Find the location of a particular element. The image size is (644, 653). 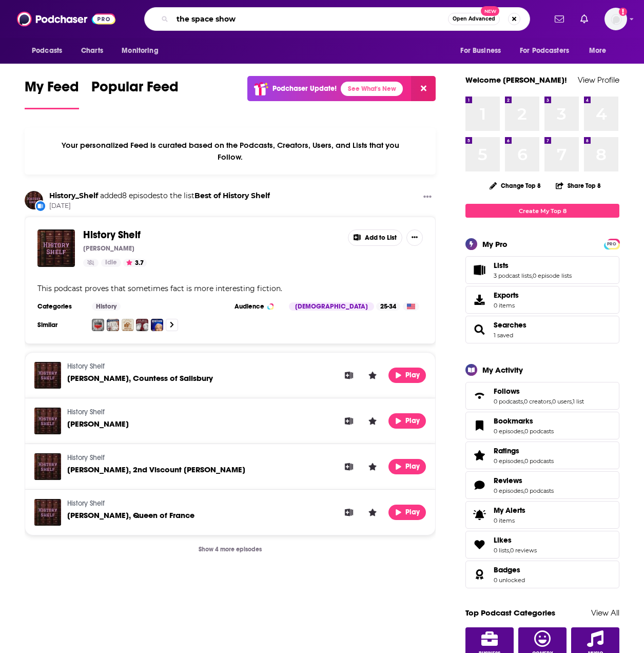

h3: Audience is located at coordinates (258, 307).